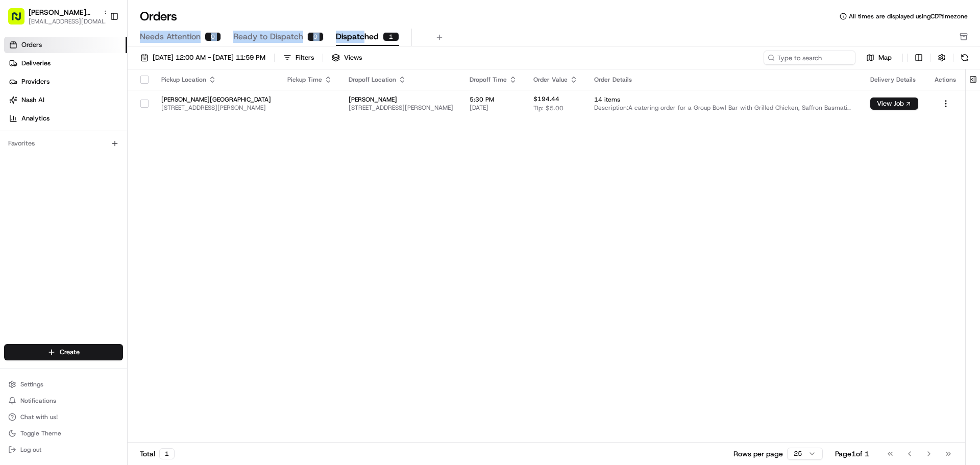 The width and height of the screenshot is (980, 465). What do you see at coordinates (157, 454) in the screenshot?
I see `div: Total` at bounding box center [157, 454].